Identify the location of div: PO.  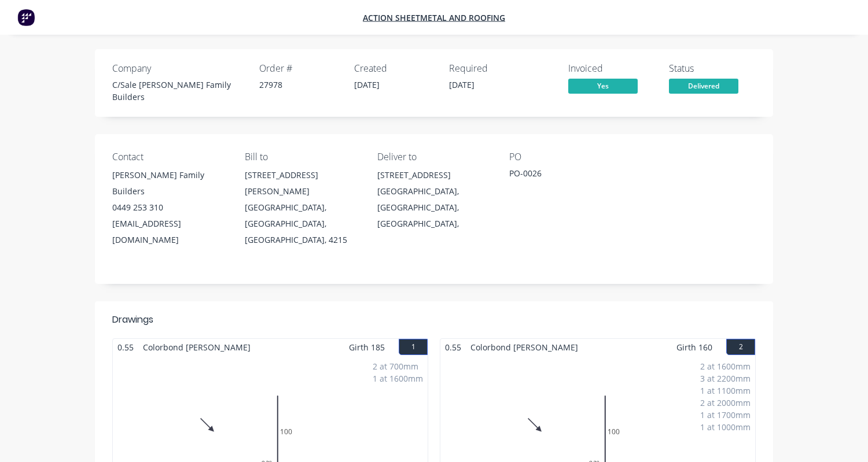
(565, 156).